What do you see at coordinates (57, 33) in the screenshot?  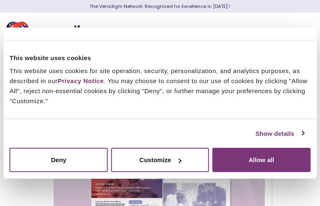 I see `img: Veradigm logo` at bounding box center [57, 33].